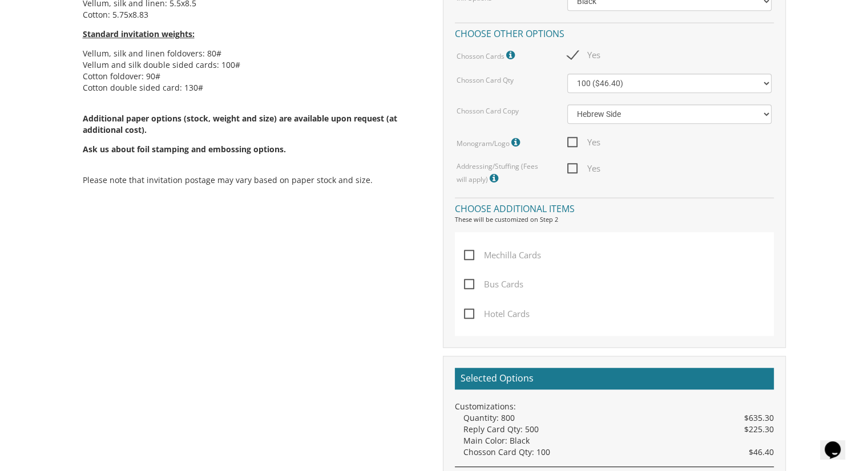  I want to click on div: Chosson Card Qty: 100, so click(619, 452).